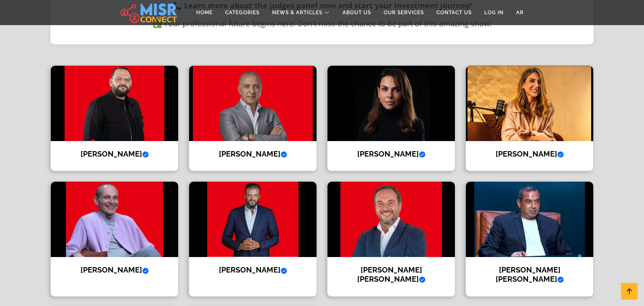 Image resolution: width=644 pixels, height=306 pixels. I want to click on img: Hilda Louca, so click(391, 103).